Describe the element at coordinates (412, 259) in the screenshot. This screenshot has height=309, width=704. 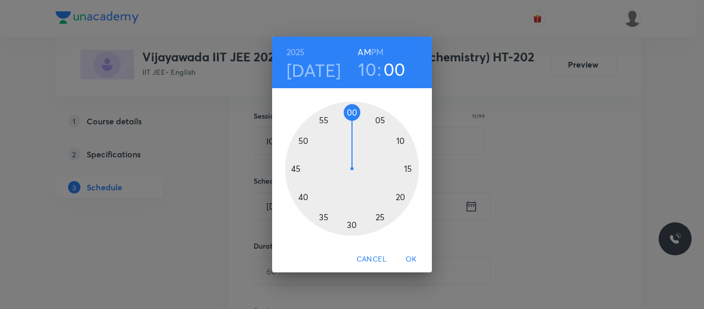
I see `span: OK` at that location.